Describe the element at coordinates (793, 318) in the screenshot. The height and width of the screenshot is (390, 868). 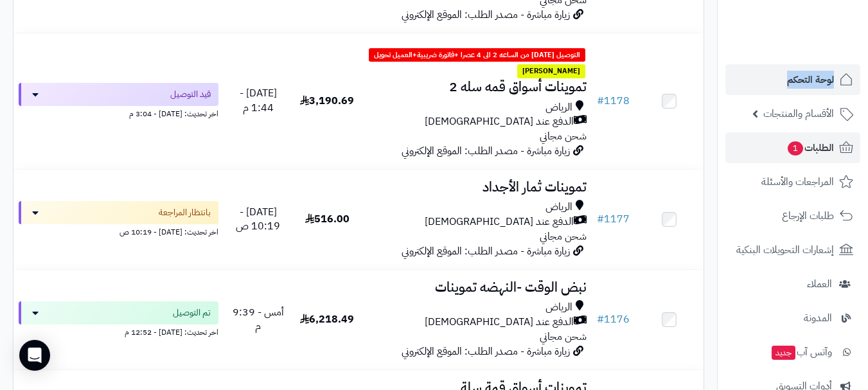
I see `a: المدونة` at that location.